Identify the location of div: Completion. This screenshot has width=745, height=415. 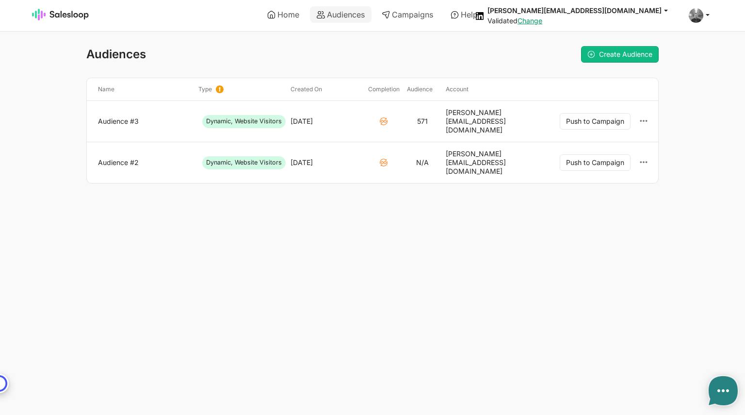
(384, 89).